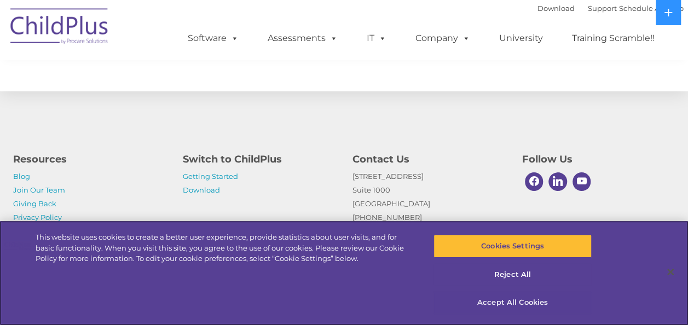  What do you see at coordinates (37, 217) in the screenshot?
I see `a: Privacy Policy` at bounding box center [37, 217].